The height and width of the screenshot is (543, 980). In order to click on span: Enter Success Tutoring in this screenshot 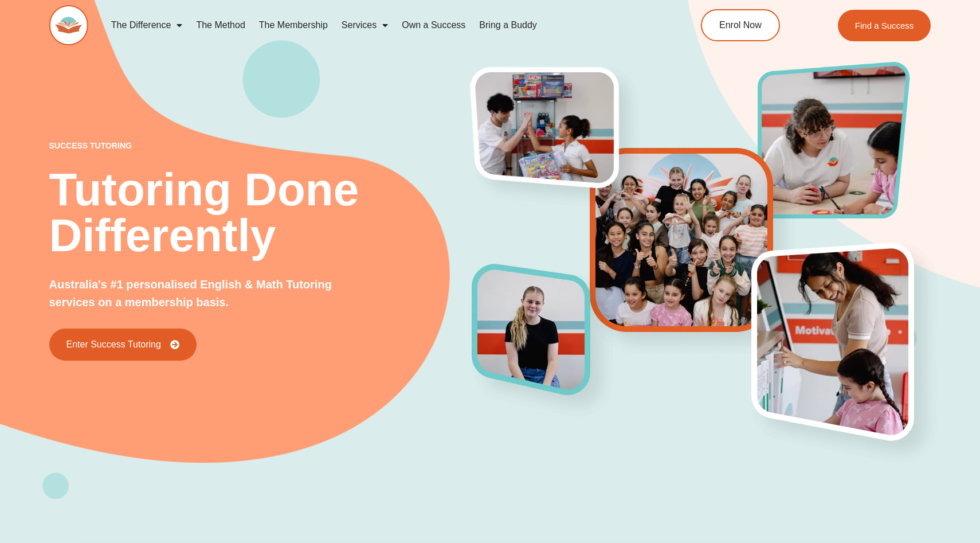, I will do `click(114, 345)`.